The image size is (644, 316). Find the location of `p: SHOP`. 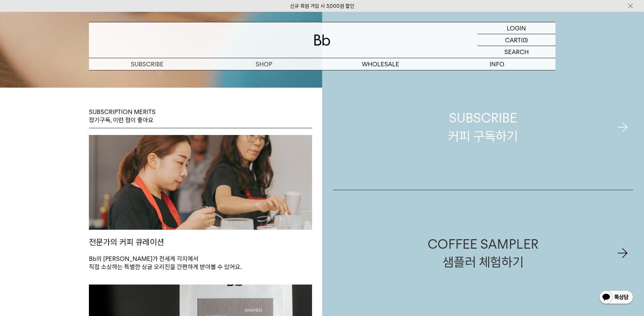

p: SHOP is located at coordinates (263, 64).